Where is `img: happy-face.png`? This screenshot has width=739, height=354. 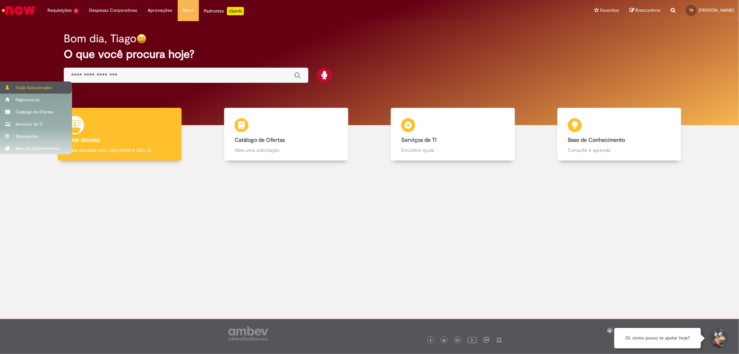 img: happy-face.png is located at coordinates (141, 38).